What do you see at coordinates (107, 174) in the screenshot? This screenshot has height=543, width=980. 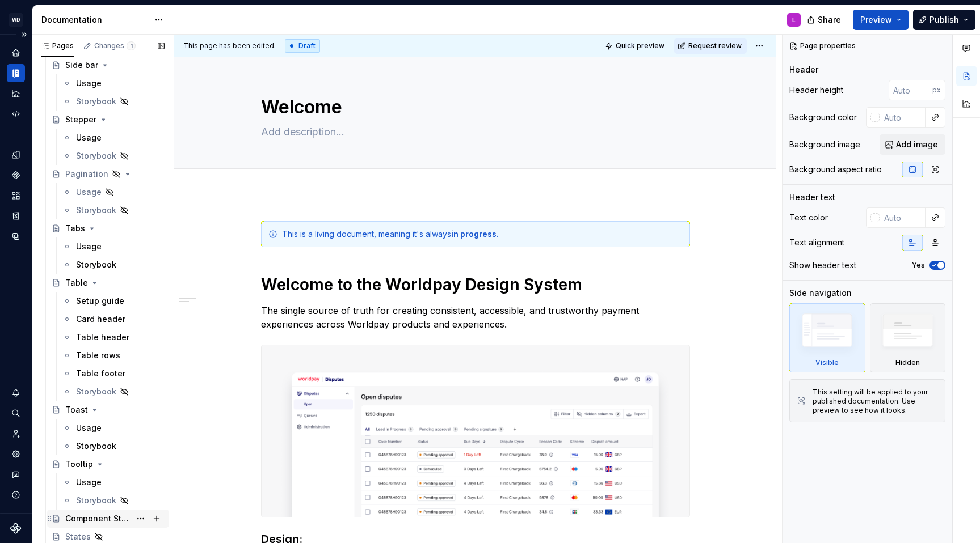 I see `a: Pagination` at bounding box center [107, 174].